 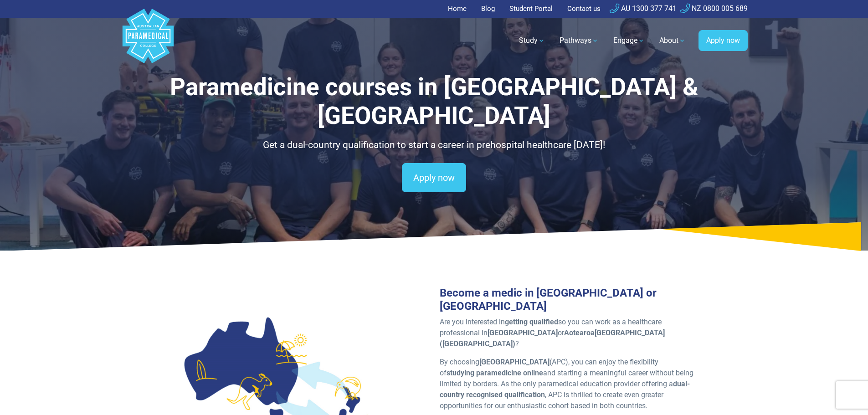 I want to click on p: By choosing (APC), you can enjoy the flexibility of and starting a meaningful career without bein..., so click(x=570, y=384).